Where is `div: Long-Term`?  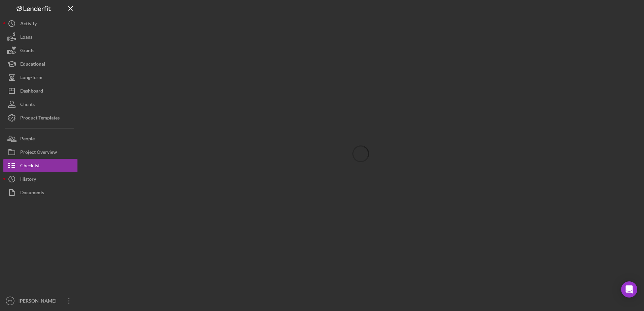
div: Long-Term is located at coordinates (32, 78).